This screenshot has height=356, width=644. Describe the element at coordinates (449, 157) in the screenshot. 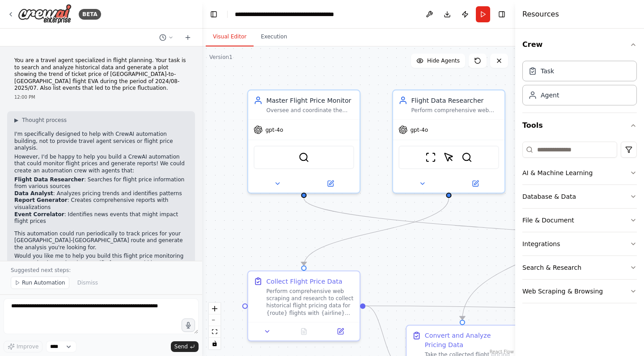

I see `img: ScrapeElementFromWebsiteTool` at that location.